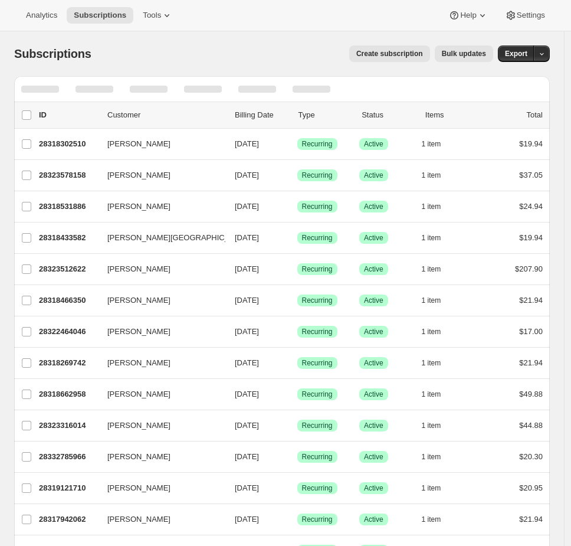  I want to click on div: IDCustomerBilling DateTypeStatusItemsTotal, so click(291, 115).